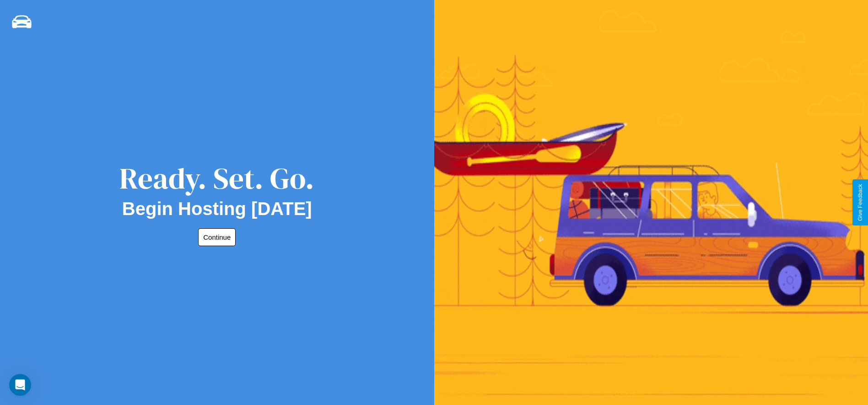 This screenshot has width=868, height=405. What do you see at coordinates (217, 179) in the screenshot?
I see `div: Ready. Set. Go.` at bounding box center [217, 179].